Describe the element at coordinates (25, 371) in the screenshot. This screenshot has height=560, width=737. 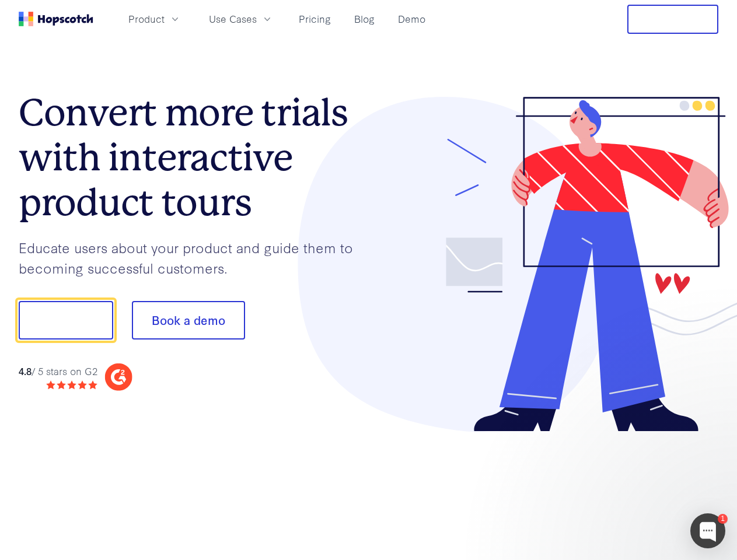
I see `strong: 4.8` at that location.